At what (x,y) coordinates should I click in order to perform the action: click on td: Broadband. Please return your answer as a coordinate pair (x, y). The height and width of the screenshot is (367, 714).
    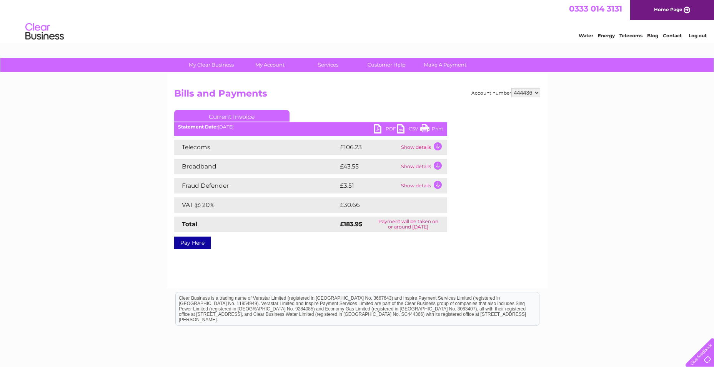
    Looking at the image, I should click on (256, 167).